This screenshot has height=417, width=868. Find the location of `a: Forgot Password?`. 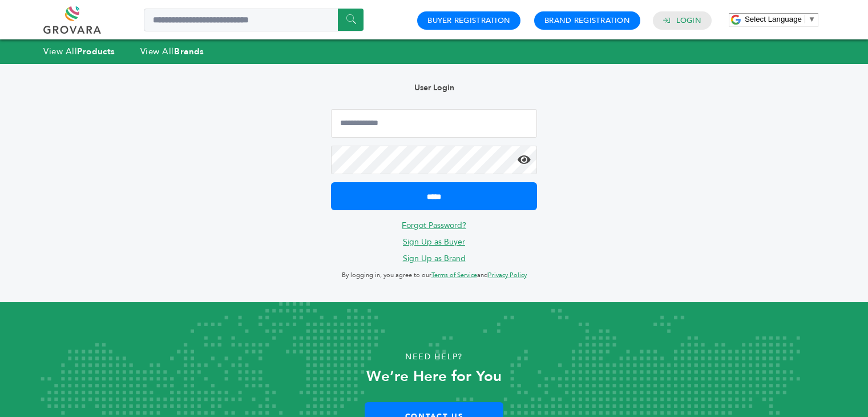

a: Forgot Password? is located at coordinates (434, 225).